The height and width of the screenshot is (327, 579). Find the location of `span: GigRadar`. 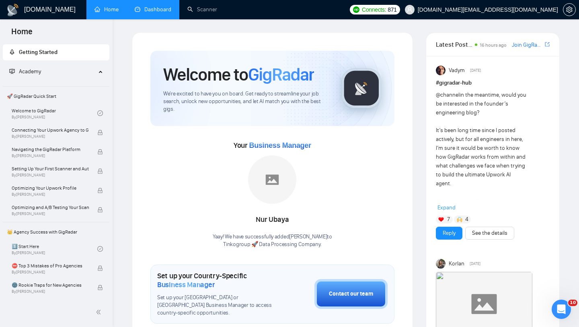

span: GigRadar is located at coordinates (281, 74).